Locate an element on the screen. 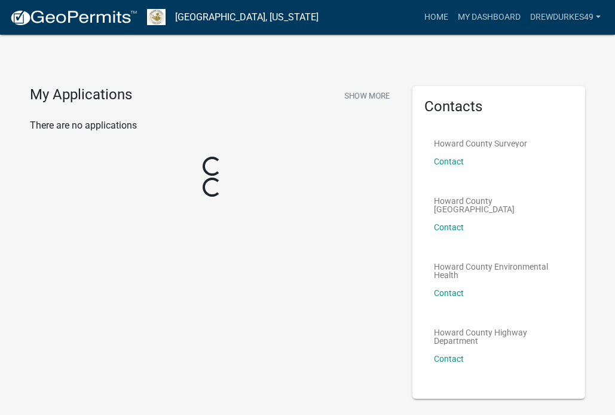  h4: My Applications is located at coordinates (81, 95).